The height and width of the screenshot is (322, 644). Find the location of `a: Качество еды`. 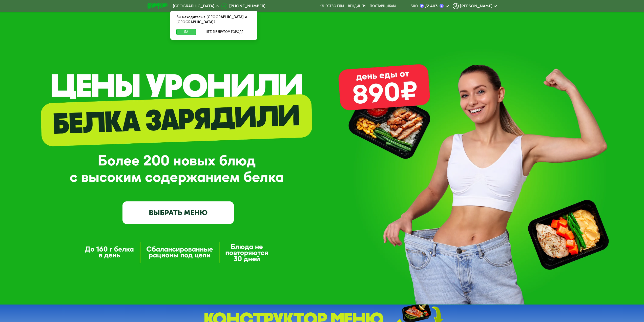

a: Качество еды is located at coordinates (332, 6).